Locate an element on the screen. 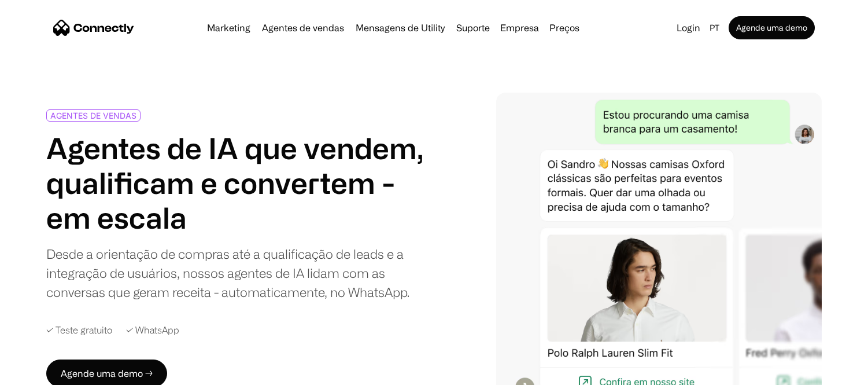 The height and width of the screenshot is (385, 868). div: ✓ Teste gratuito is located at coordinates (79, 330).